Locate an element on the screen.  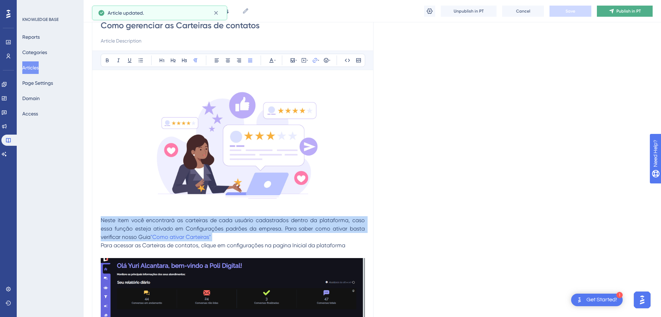
span: Unpublish in PT is located at coordinates (469, 11).